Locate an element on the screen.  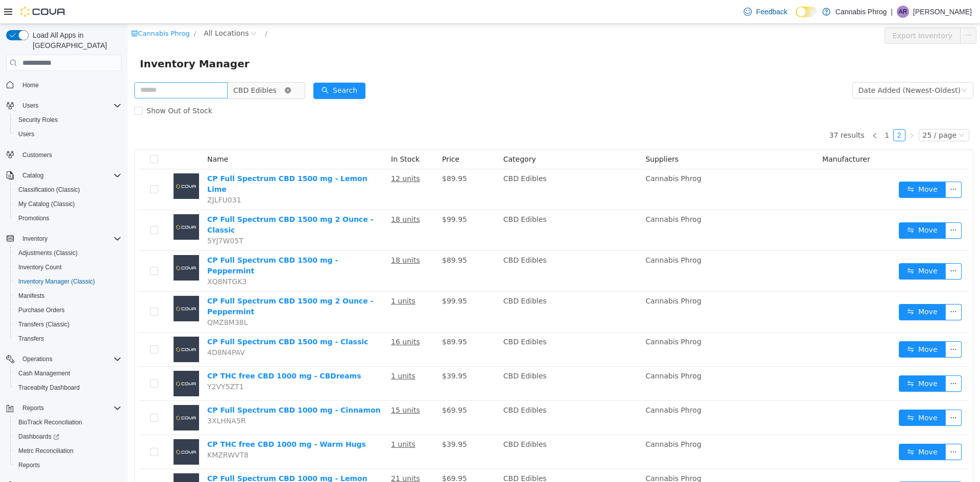
button: Cash Management is located at coordinates (68, 374).